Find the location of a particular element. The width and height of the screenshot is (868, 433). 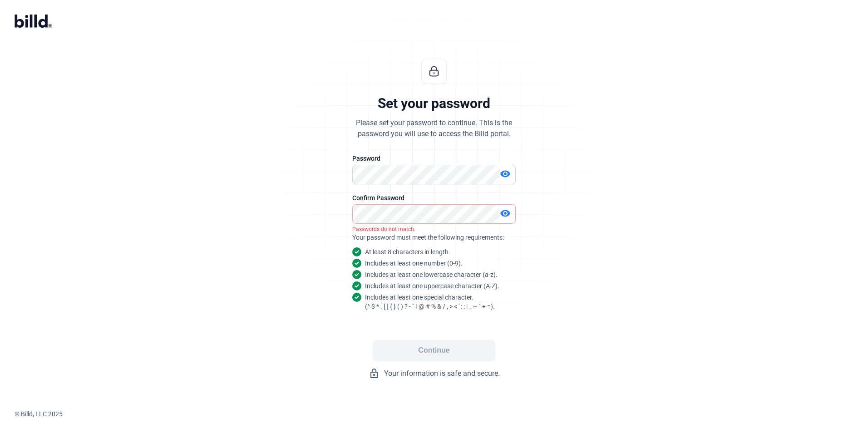

i: Passwords do not match. is located at coordinates (384, 229).